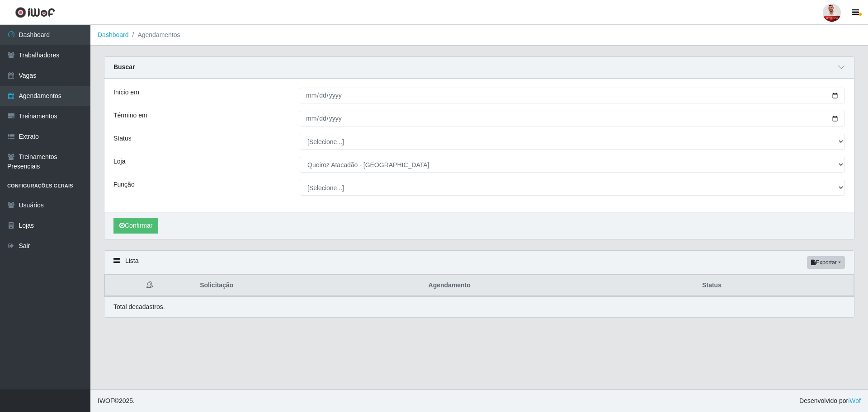 The height and width of the screenshot is (412, 868). I want to click on button: Confirmar, so click(136, 226).